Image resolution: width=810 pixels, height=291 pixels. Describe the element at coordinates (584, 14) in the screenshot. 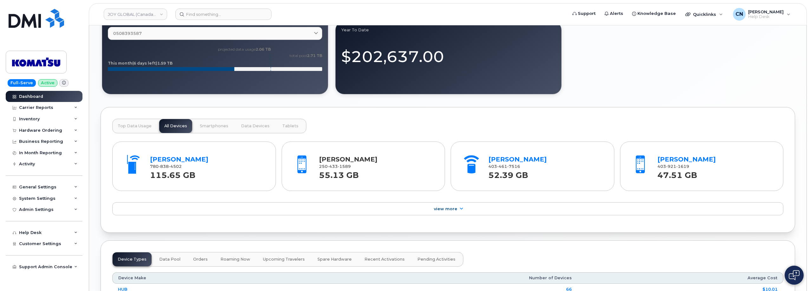

I see `a: Support` at that location.